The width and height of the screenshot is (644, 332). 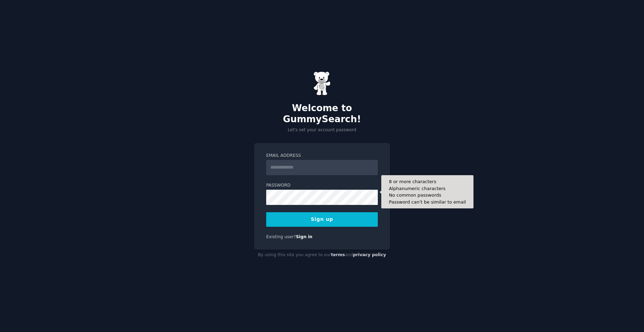 I want to click on a: terms, so click(x=338, y=255).